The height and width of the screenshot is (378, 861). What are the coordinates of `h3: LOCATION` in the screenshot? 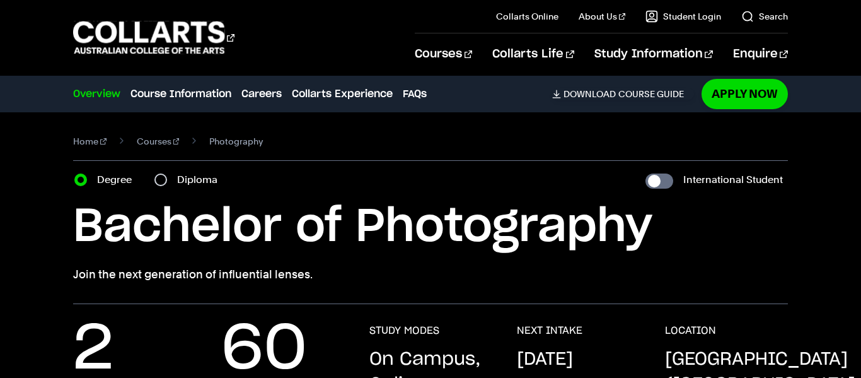 It's located at (691, 330).